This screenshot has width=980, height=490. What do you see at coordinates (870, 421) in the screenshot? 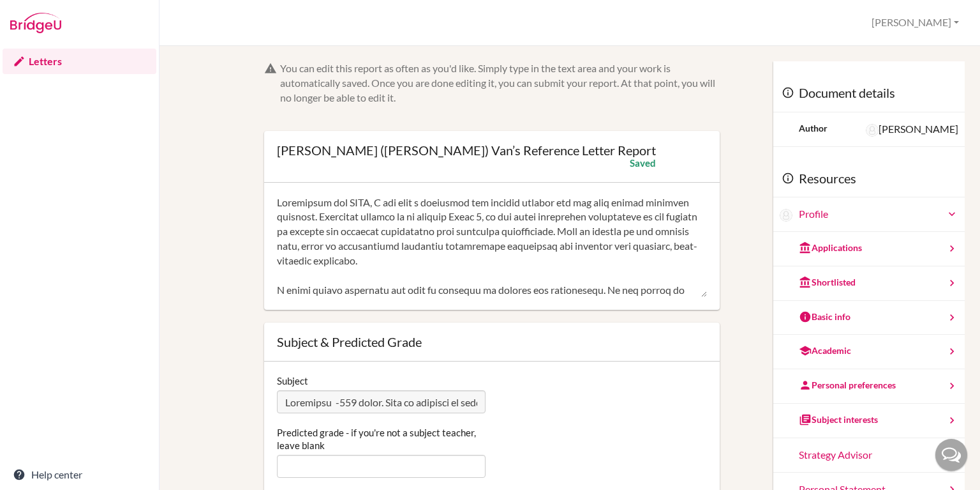
I see `a: Subject interests` at bounding box center [870, 421].